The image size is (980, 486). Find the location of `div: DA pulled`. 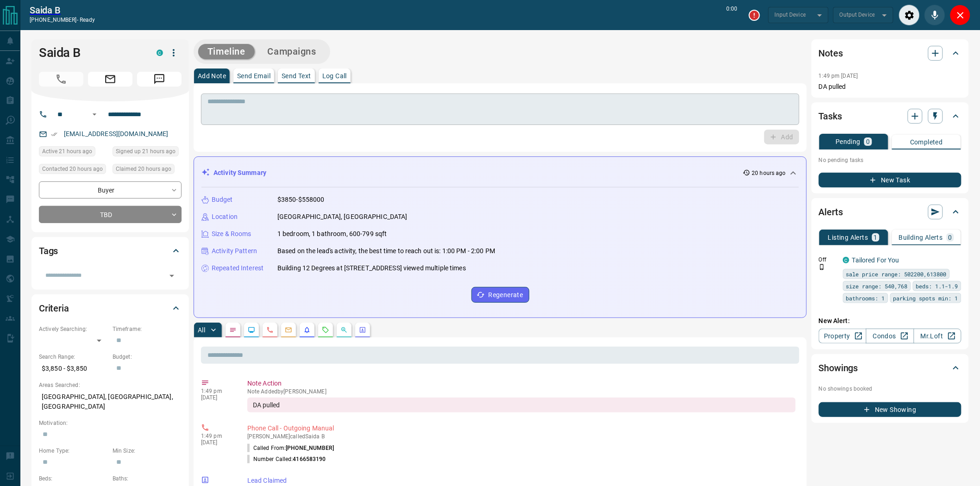

div: DA pulled is located at coordinates (522, 405).